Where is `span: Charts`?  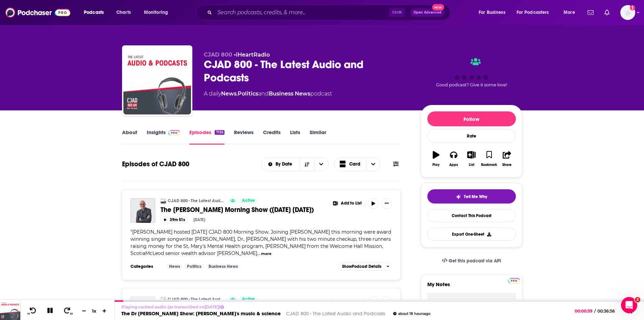 span: Charts is located at coordinates (123, 12).